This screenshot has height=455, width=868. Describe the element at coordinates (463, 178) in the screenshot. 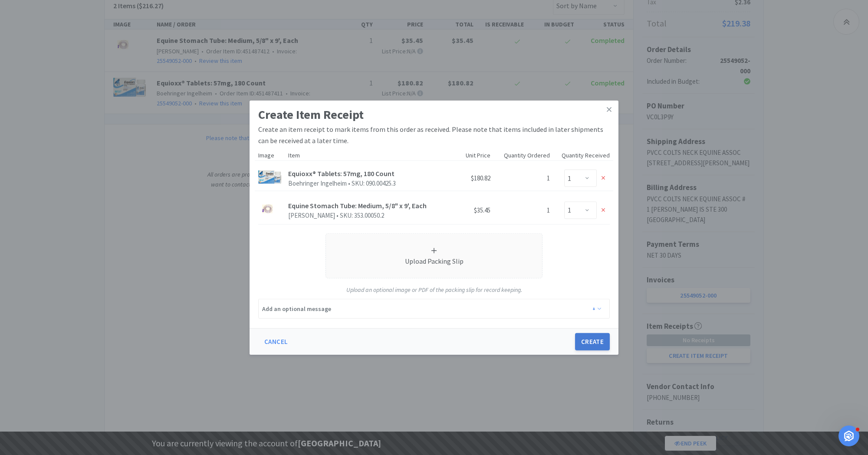

I see `h6: $180.82` at that location.